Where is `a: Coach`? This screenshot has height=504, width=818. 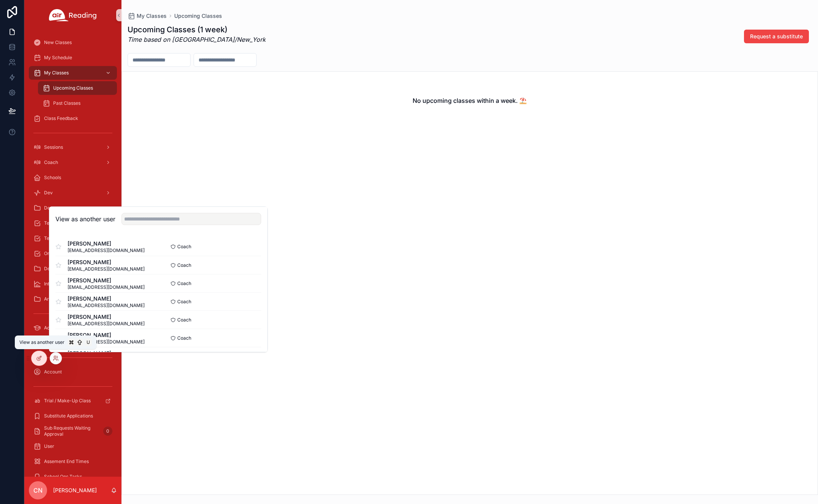
a: Coach is located at coordinates (73, 162).